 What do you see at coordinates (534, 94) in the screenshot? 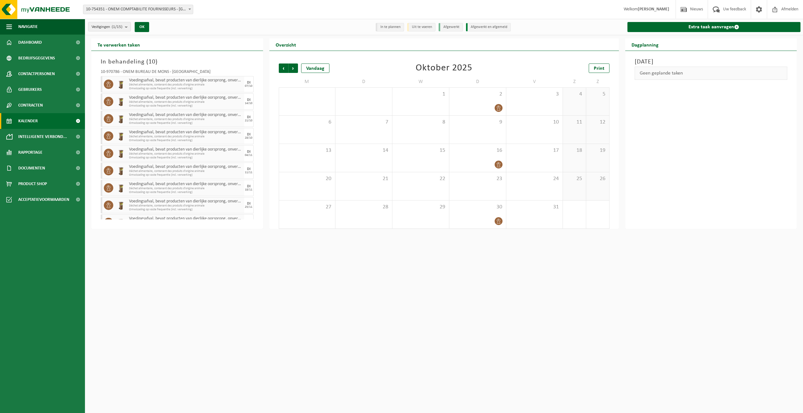
I see `span: 3` at bounding box center [534, 94].